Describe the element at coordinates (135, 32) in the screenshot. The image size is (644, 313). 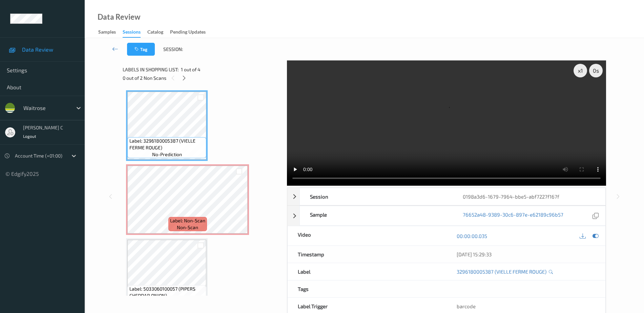
I see `a: Sessions` at that location.